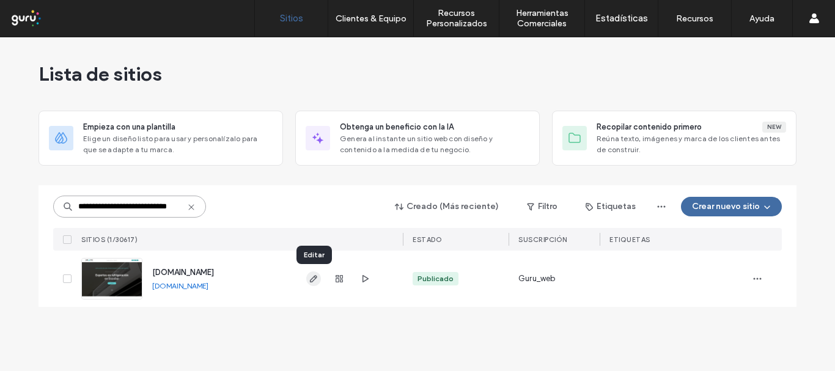  I want to click on button: Crear nuevo sitio, so click(731, 207).